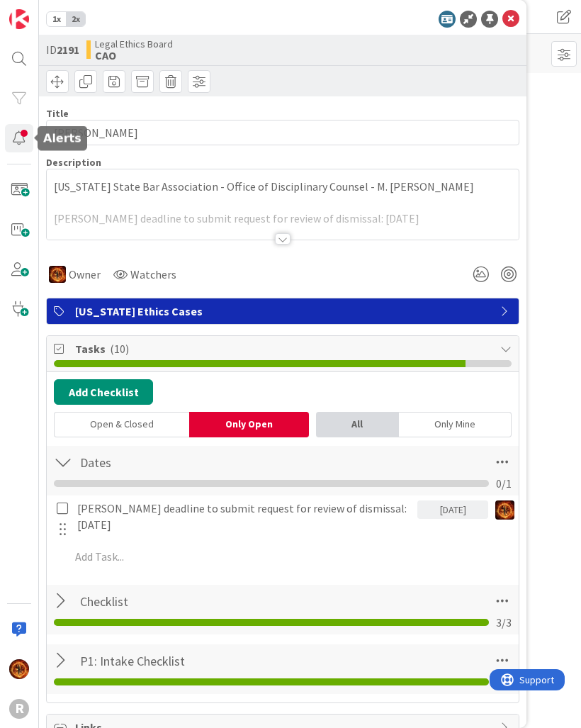  Describe the element at coordinates (62, 138) in the screenshot. I see `h5: Alerts` at that location.